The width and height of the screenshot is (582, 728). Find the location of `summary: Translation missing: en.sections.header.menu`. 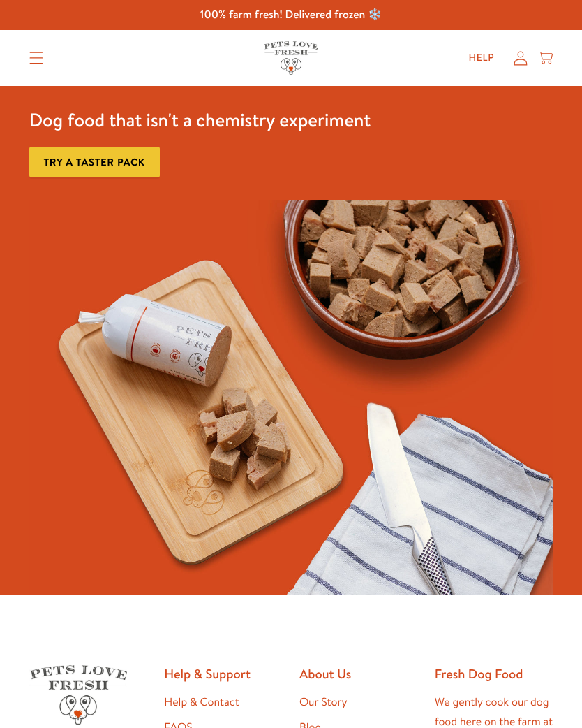

summary: Translation missing: en.sections.header.menu is located at coordinates (37, 58).